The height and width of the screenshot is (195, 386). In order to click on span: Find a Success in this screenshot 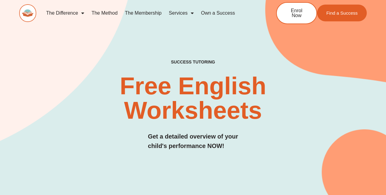, I will do `click(342, 13)`.